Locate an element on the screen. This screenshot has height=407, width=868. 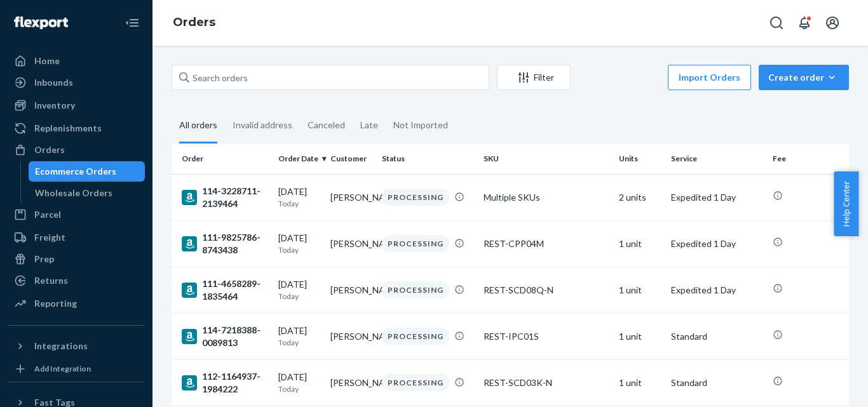
button: Open account menu is located at coordinates (833, 23).